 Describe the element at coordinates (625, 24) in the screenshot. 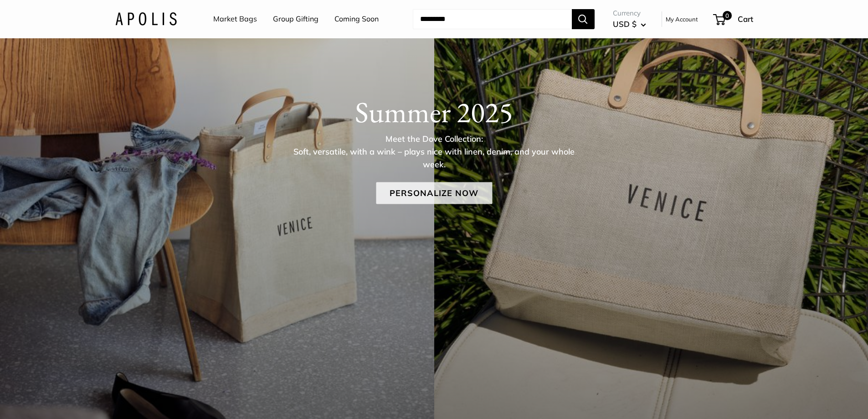

I see `span: USD $` at that location.